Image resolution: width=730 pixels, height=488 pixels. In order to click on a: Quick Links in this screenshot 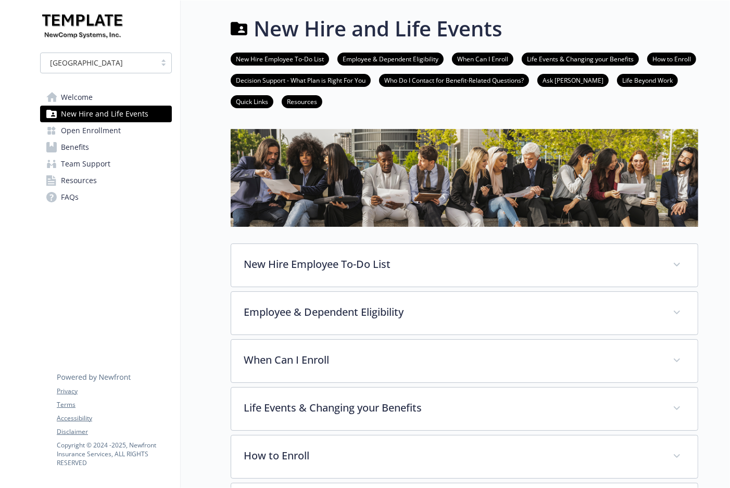, I will do `click(252, 101)`.